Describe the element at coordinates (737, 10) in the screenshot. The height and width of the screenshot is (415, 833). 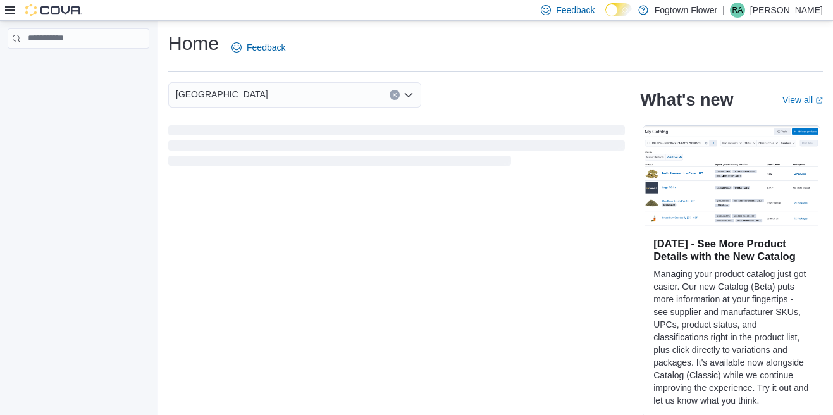
I see `span: RA` at that location.